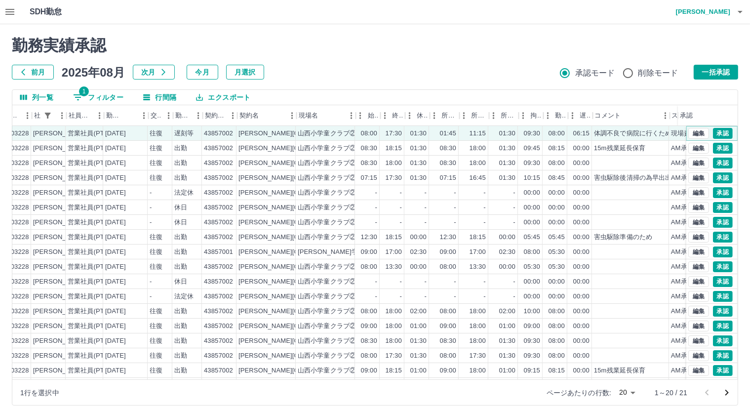  Describe the element at coordinates (531, 148) in the screenshot. I see `div: 09:45` at that location.